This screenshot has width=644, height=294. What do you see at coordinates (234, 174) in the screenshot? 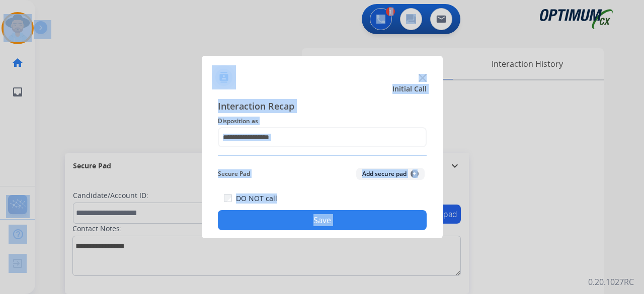
I see `span: Secure Pad` at bounding box center [234, 174].